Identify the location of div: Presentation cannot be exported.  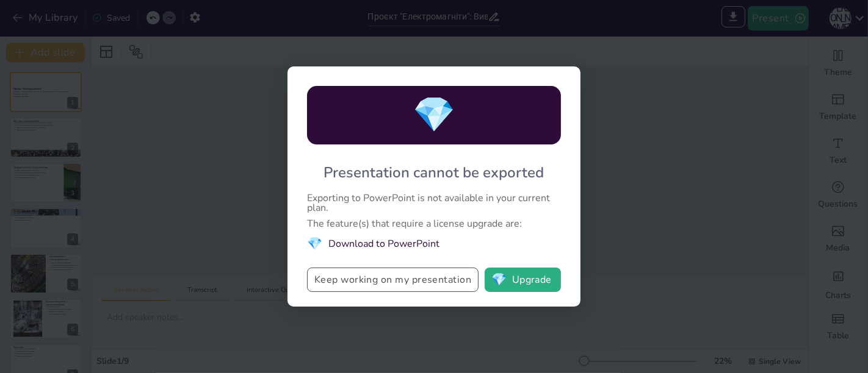
(434, 172).